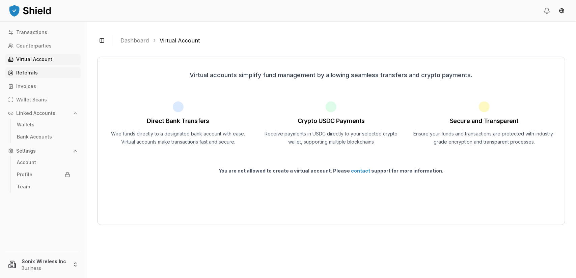  What do you see at coordinates (26, 151) in the screenshot?
I see `p: Settings` at bounding box center [26, 151].